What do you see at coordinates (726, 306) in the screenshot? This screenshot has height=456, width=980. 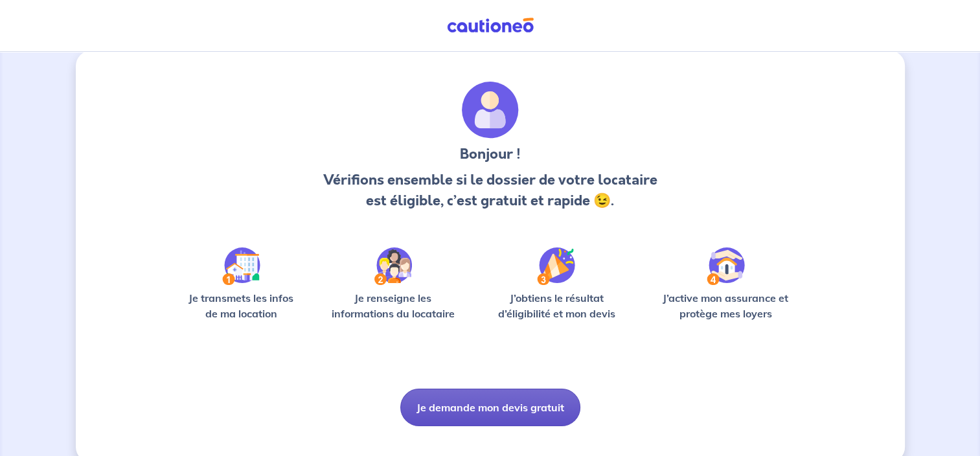 I see `p: J’active mon assurance et protège mes loyers` at bounding box center [726, 306].